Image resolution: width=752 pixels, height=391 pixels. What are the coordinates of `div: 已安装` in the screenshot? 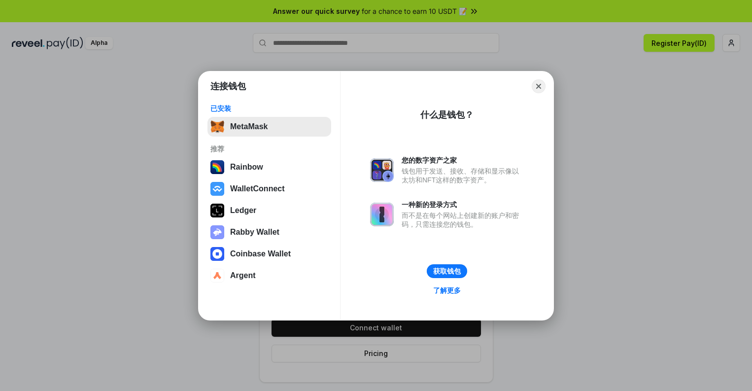 It's located at (269, 108).